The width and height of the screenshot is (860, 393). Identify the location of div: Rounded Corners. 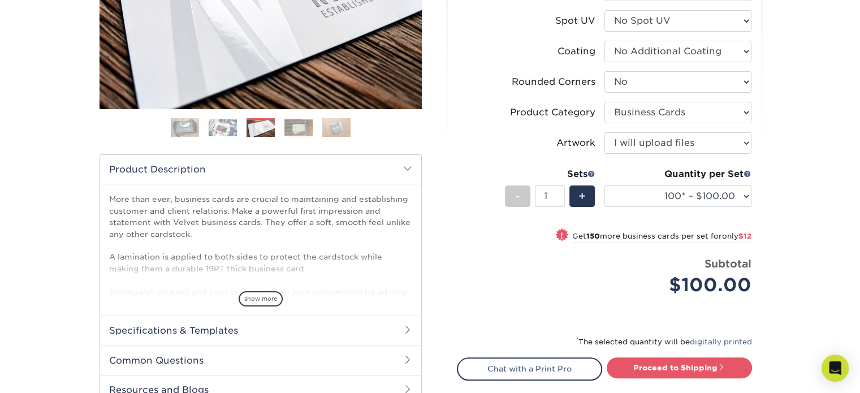
(554, 82).